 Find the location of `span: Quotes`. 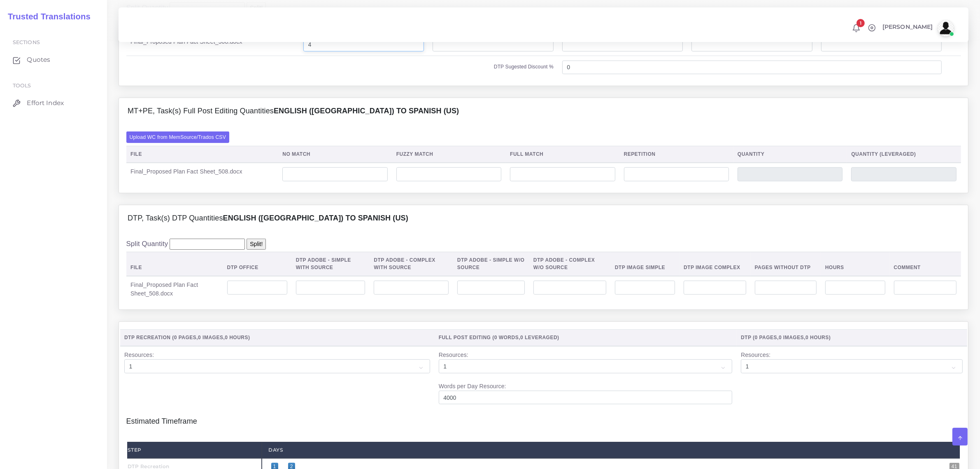

span: Quotes is located at coordinates (38, 60).